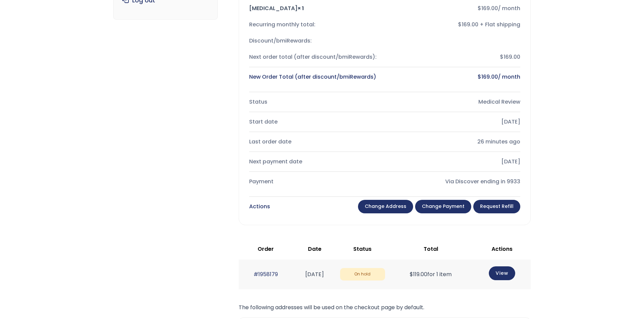 Image resolution: width=644 pixels, height=319 pixels. What do you see at coordinates (497, 207) in the screenshot?
I see `a: Request Refill` at bounding box center [497, 207].